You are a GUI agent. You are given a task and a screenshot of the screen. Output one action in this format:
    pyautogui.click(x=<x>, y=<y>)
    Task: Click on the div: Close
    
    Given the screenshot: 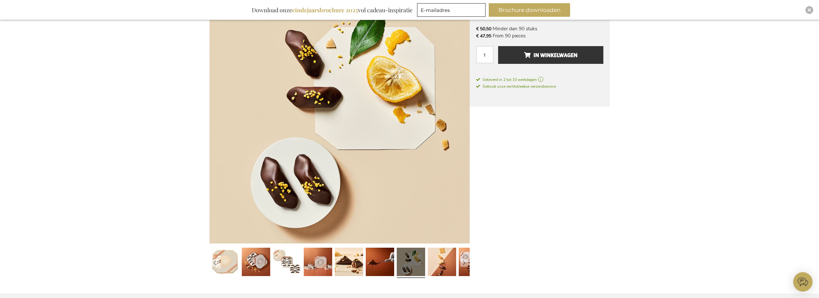 What is the action you would take?
    pyautogui.click(x=809, y=10)
    